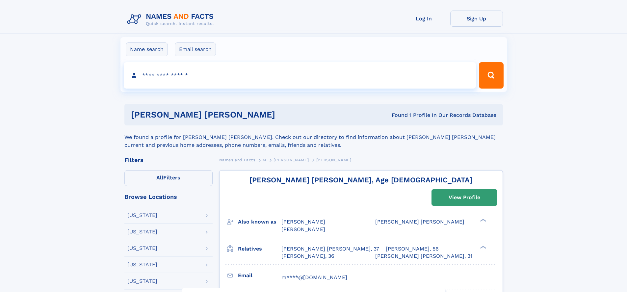 The image size is (627, 292). What do you see at coordinates (147, 49) in the screenshot?
I see `label: Name search` at bounding box center [147, 49].